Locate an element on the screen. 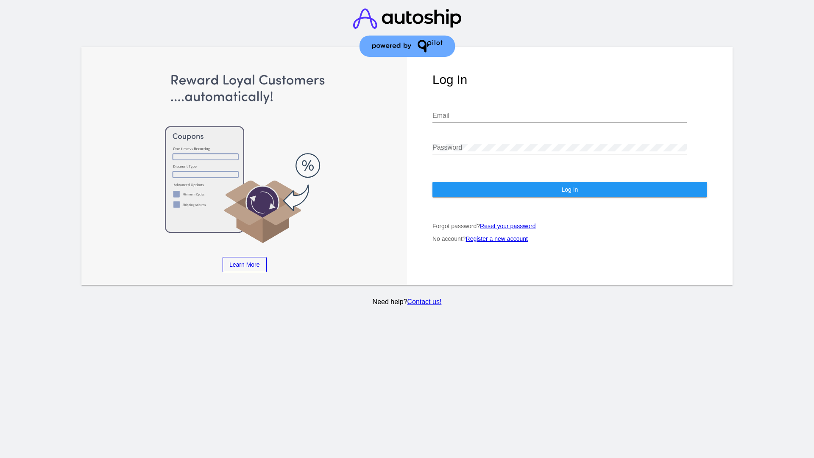 This screenshot has width=814, height=458. a: Contact us! is located at coordinates (424, 301).